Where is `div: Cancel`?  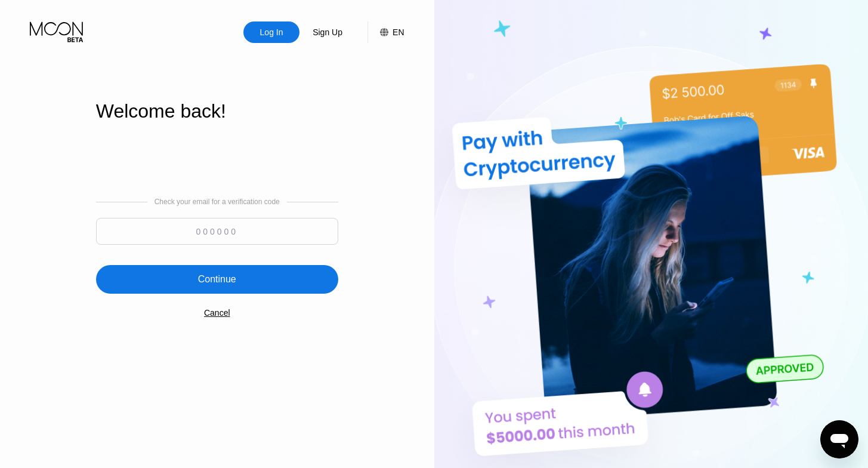 div: Cancel is located at coordinates (217, 313).